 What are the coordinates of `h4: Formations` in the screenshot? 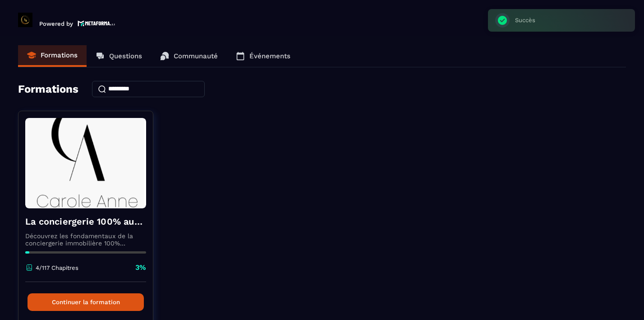 It's located at (48, 89).